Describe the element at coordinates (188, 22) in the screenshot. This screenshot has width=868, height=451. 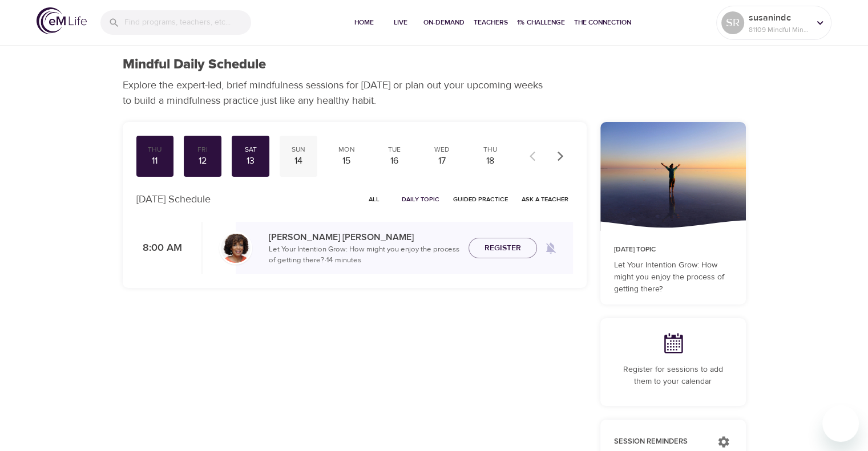
I see `input: Find programs, teachers, etc...` at that location.